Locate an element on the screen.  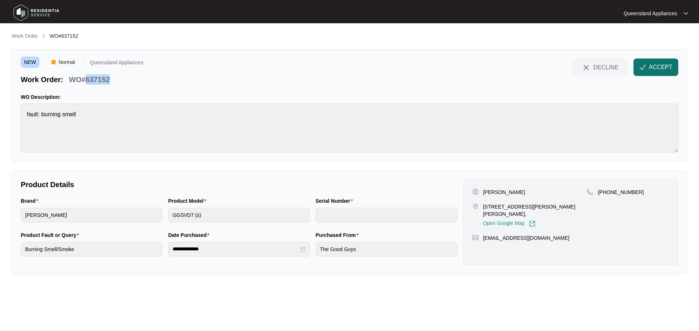
img: dropdown arrow is located at coordinates (686, 13).